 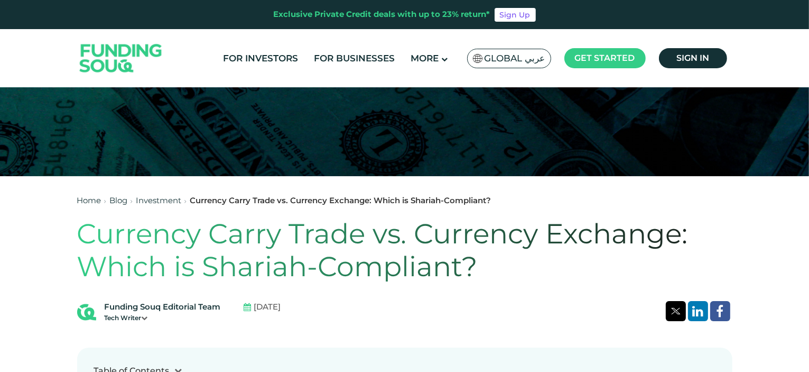 I want to click on span: Global عربي, so click(x=515, y=58).